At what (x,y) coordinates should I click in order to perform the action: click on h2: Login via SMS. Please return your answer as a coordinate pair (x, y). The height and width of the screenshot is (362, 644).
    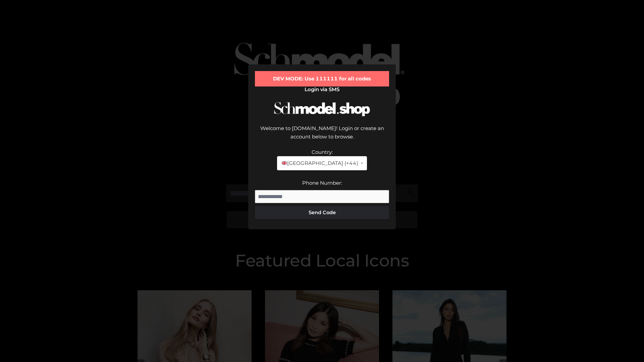
    Looking at the image, I should click on (322, 90).